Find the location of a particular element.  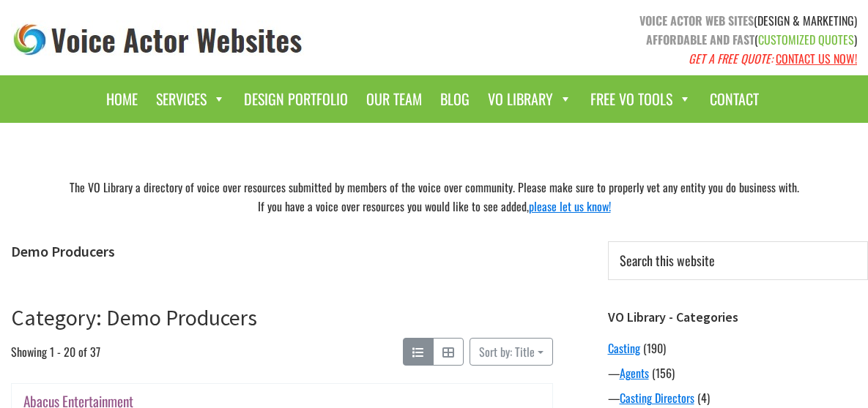

a: Our Team is located at coordinates (394, 98).